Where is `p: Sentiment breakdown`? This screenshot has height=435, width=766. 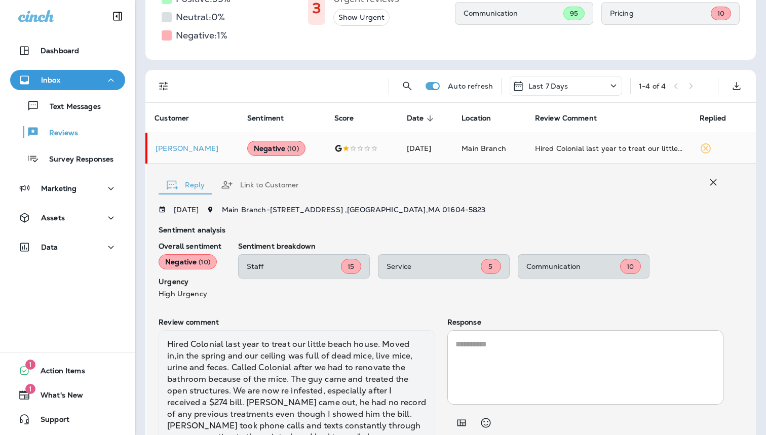 p: Sentiment breakdown is located at coordinates (481, 246).